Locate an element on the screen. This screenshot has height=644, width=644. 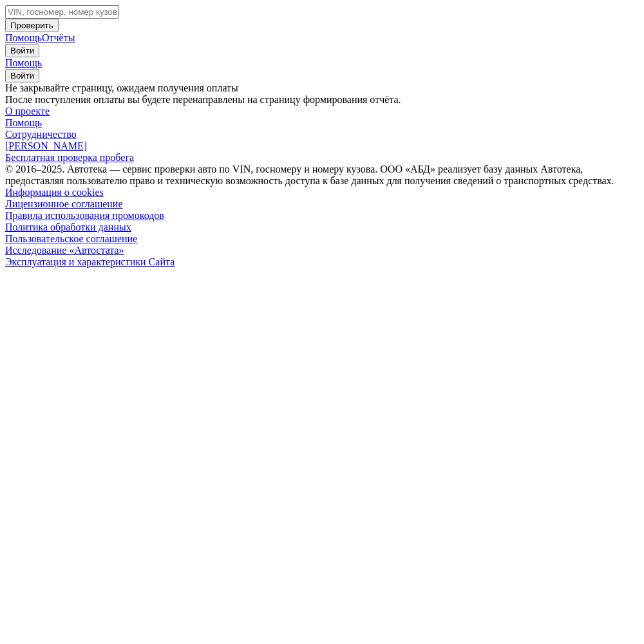
div: Не закрывайте страницу, ожидаем получения оплаты is located at coordinates (322, 88).